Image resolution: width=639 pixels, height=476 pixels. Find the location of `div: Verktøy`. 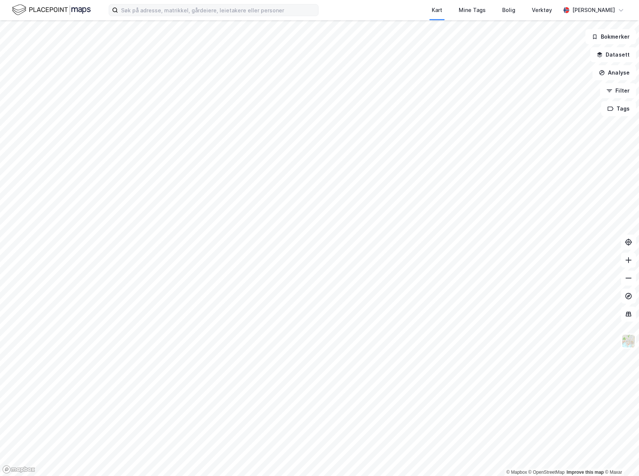

div: Verktøy is located at coordinates (542, 10).